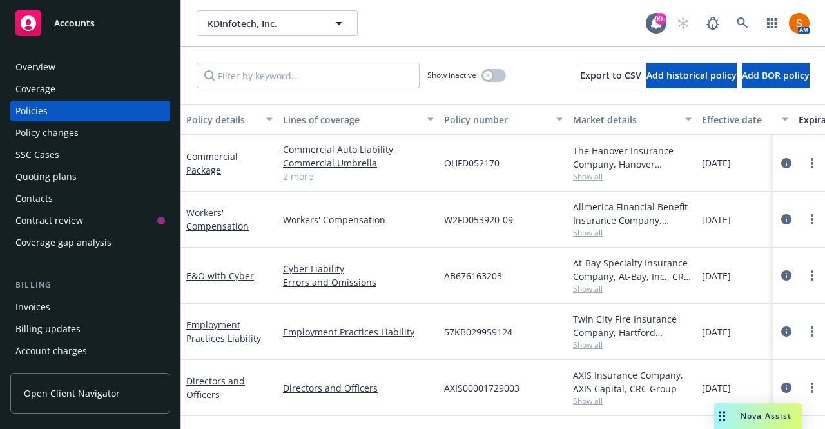  Describe the element at coordinates (220, 275) in the screenshot. I see `a: E&O with Cyber` at that location.